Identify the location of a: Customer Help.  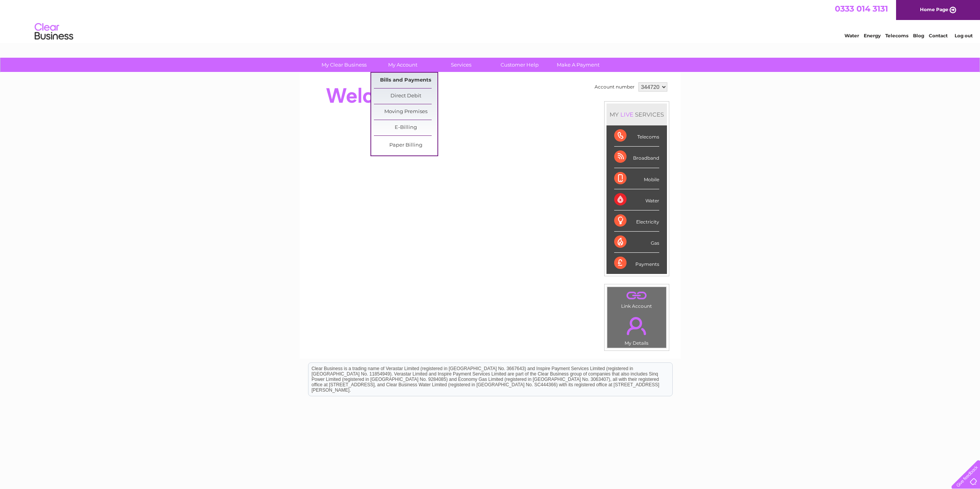
(519, 65).